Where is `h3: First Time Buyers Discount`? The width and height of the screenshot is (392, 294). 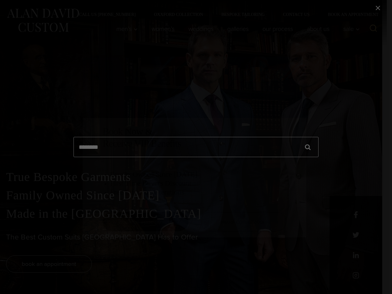
h3: First Time Buyers Discount is located at coordinates (198, 183).